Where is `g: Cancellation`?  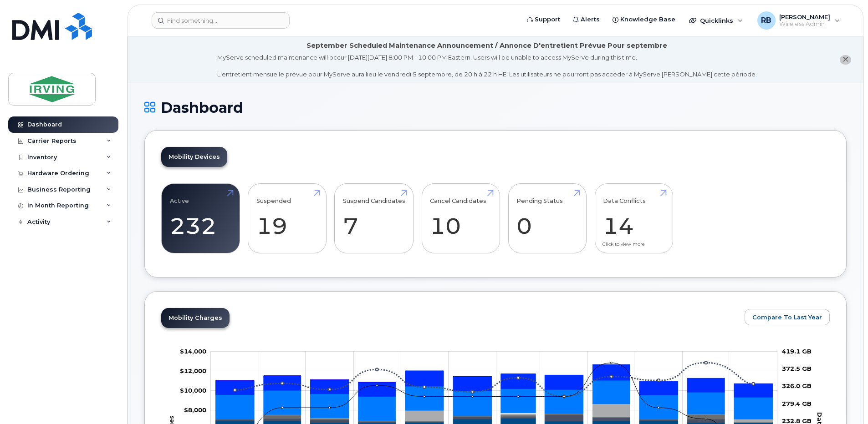
g: Cancellation is located at coordinates (494, 413).